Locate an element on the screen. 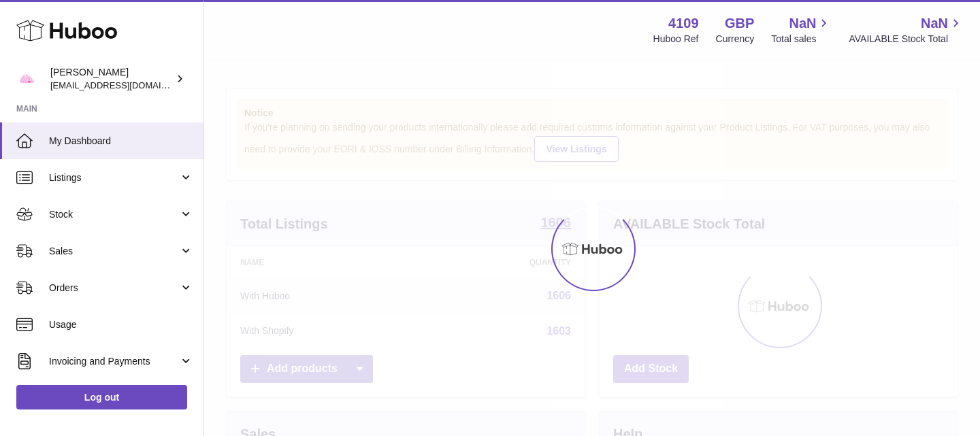 Image resolution: width=980 pixels, height=436 pixels. div: Huboo Ref is located at coordinates (676, 39).